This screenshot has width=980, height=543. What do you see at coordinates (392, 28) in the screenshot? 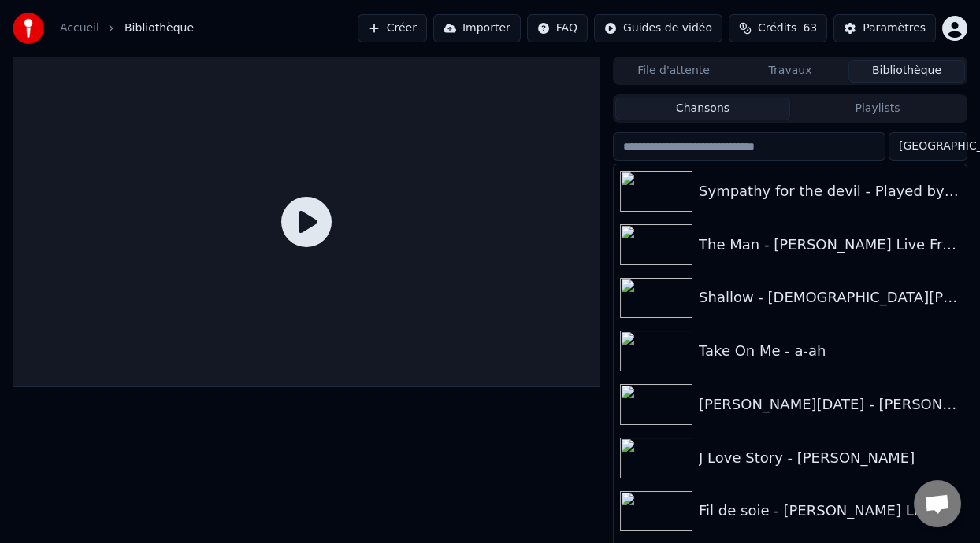
I see `button: Créer` at bounding box center [392, 28].